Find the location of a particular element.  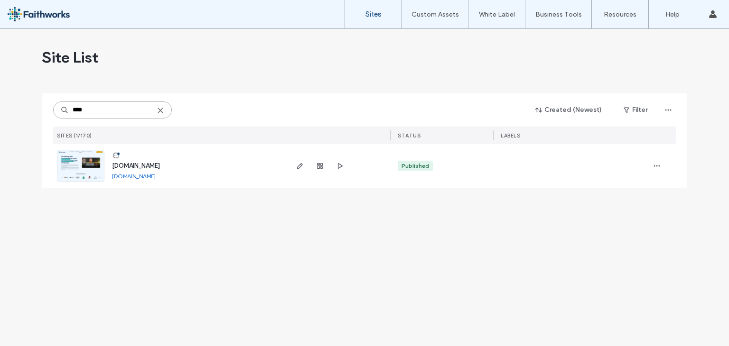

span: STATUS is located at coordinates (409, 136).